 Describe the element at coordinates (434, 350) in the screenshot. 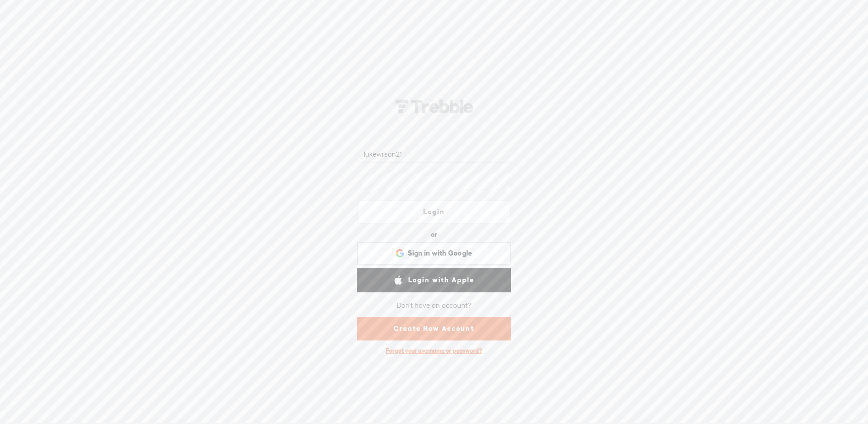

I see `div: Forgot your username or password?` at that location.